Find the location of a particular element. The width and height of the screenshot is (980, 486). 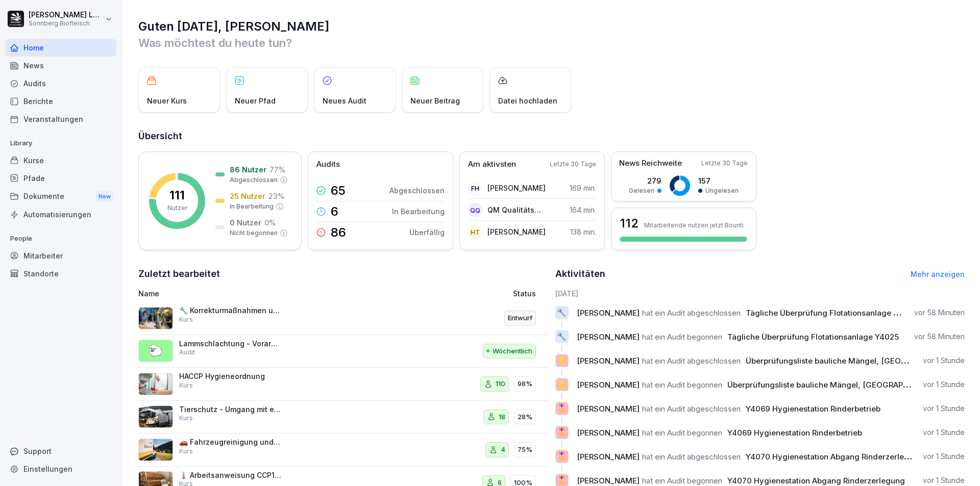

div: Dokumente is located at coordinates (61, 197).